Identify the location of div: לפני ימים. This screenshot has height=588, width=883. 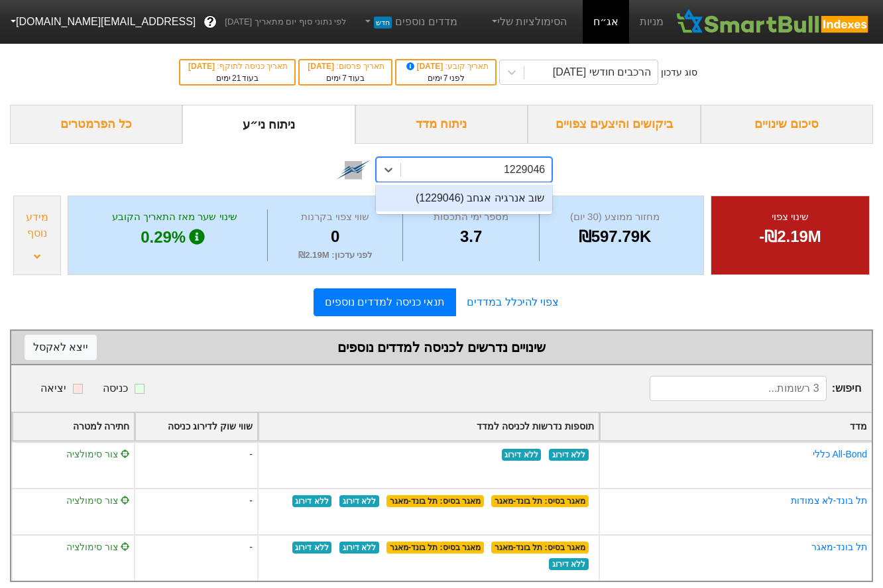
(445, 78).